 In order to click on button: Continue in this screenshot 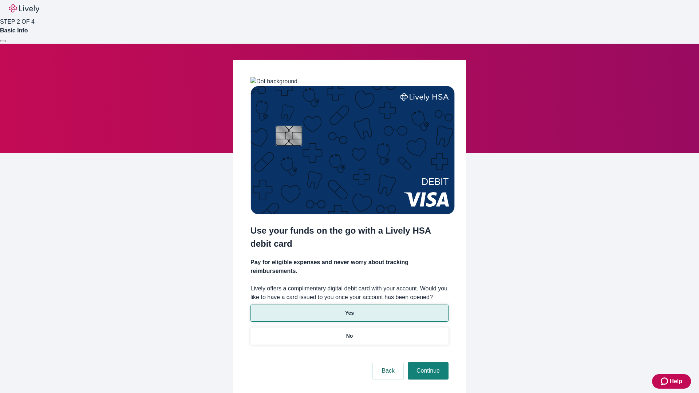, I will do `click(428, 371)`.